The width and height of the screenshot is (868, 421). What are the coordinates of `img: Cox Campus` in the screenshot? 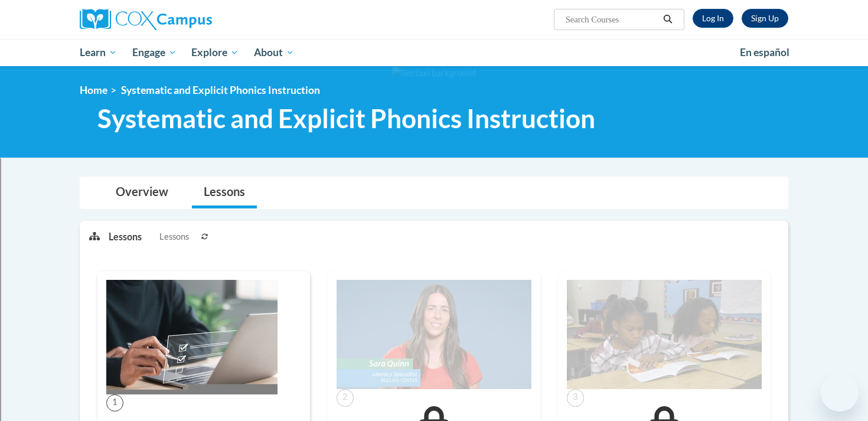 It's located at (146, 19).